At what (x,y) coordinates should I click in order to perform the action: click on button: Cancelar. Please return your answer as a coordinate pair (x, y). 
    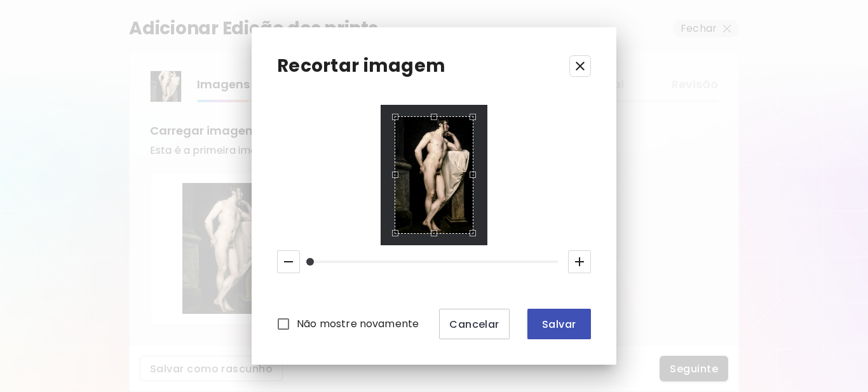
    Looking at the image, I should click on (475, 324).